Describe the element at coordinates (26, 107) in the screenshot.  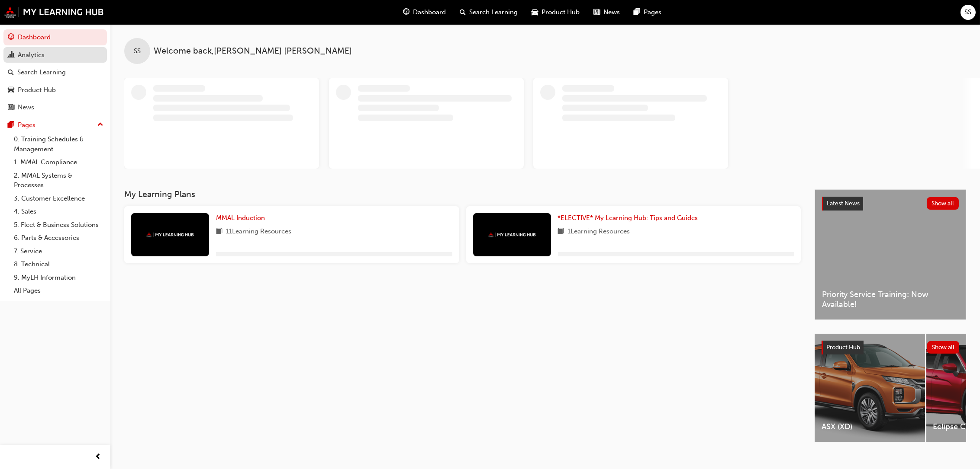
I see `div: News` at that location.